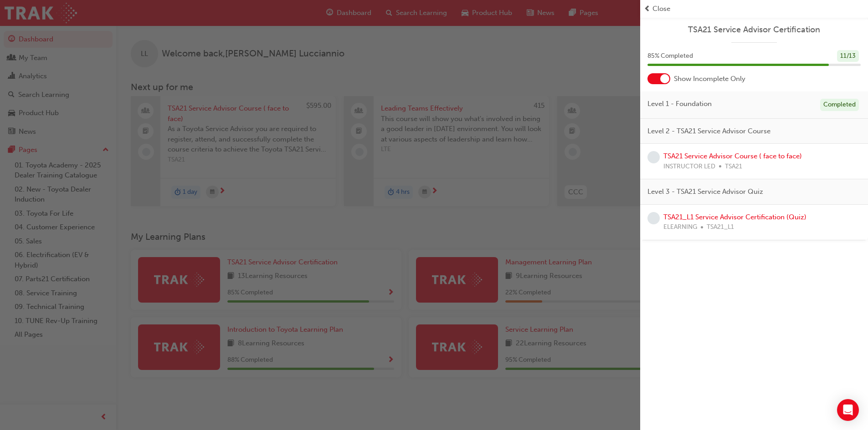 This screenshot has height=430, width=868. I want to click on span: TSA21_L1, so click(720, 227).